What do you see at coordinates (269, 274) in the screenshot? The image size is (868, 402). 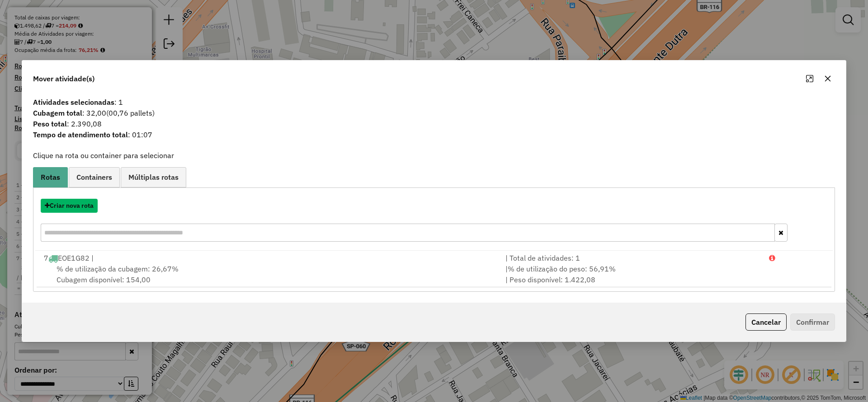 I see `div: Cubagem disponível: 154,00` at bounding box center [269, 274].